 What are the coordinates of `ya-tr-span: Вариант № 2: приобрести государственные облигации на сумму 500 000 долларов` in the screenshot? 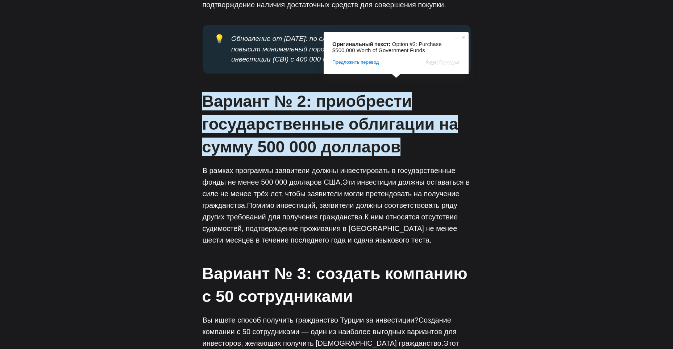 It's located at (330, 124).